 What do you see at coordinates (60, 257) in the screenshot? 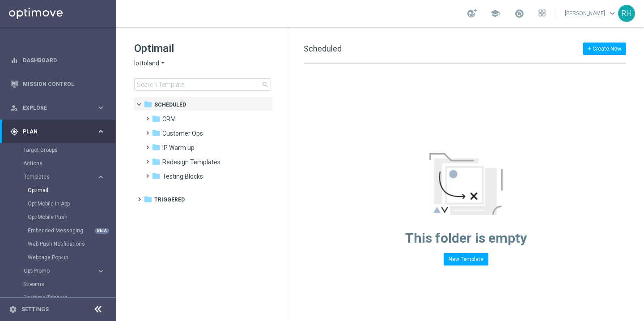
I see `a: Webpage Pop-up` at bounding box center [60, 257].